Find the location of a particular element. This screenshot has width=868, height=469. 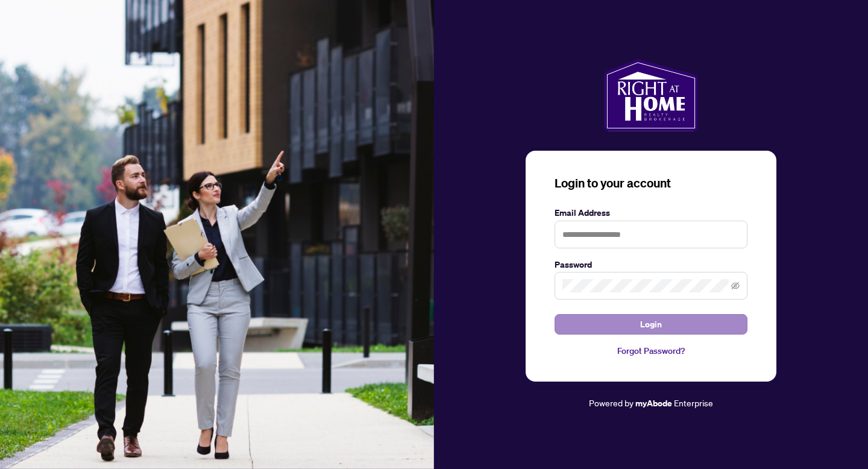

label: Email Address is located at coordinates (651, 213).